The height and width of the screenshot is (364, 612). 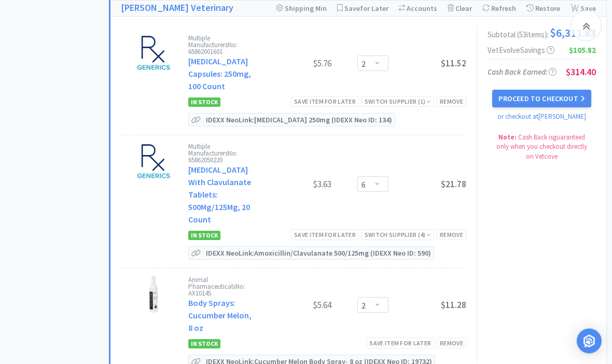 What do you see at coordinates (398, 235) in the screenshot?
I see `div: Switch Supplier ( 4 )` at bounding box center [398, 235].